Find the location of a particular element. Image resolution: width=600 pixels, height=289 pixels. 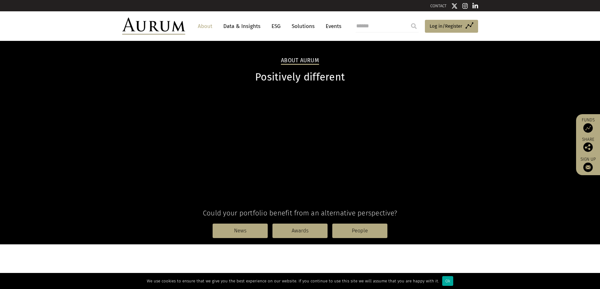

h4: Could your portfolio benefit from an alternative perspective? is located at coordinates (300, 213).